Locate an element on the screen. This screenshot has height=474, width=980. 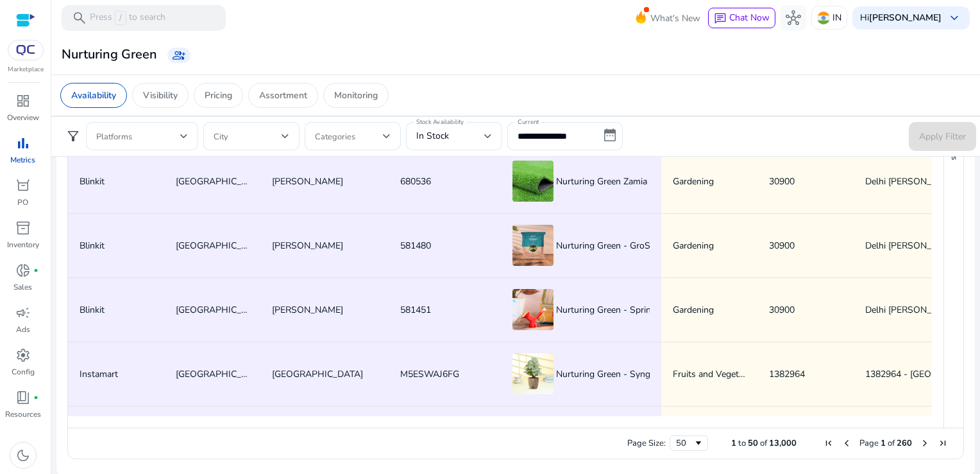
p: Marketplace is located at coordinates (26, 69).